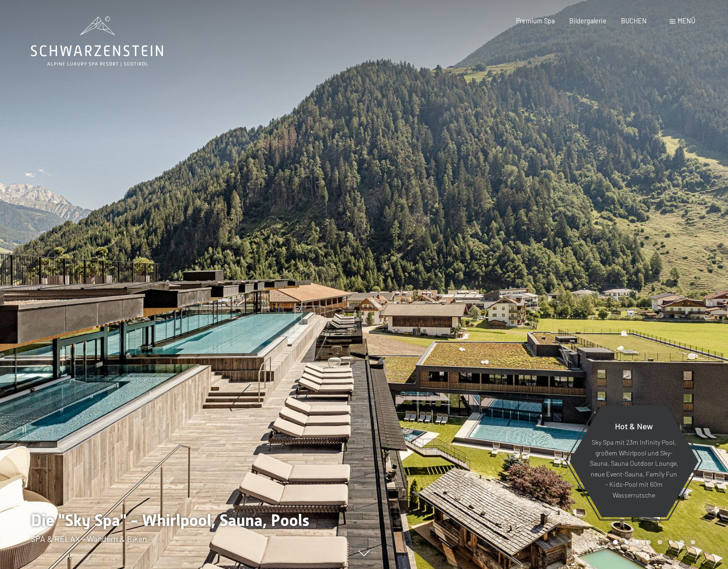 Image resolution: width=728 pixels, height=569 pixels. I want to click on a: Hot & New Sky Spa mit 23m Infinity Pool, großem Whirlpool und Sky-Sauna, Sauna Outdoor Lounge, ne..., so click(634, 461).